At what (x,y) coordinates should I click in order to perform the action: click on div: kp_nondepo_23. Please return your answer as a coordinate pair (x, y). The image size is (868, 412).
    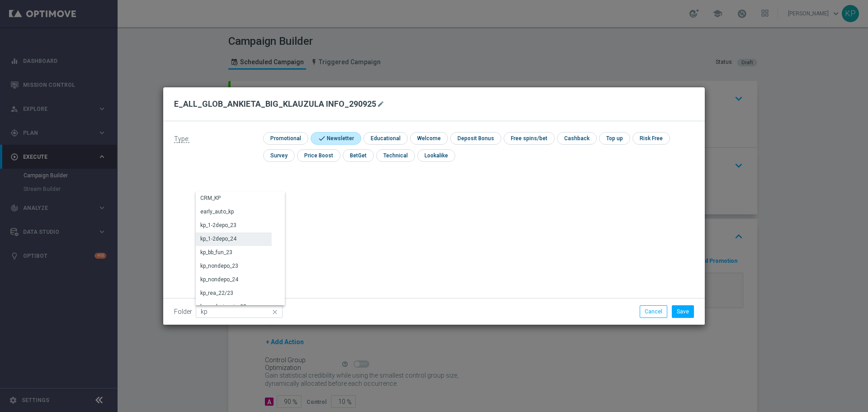
    Looking at the image, I should click on (219, 266).